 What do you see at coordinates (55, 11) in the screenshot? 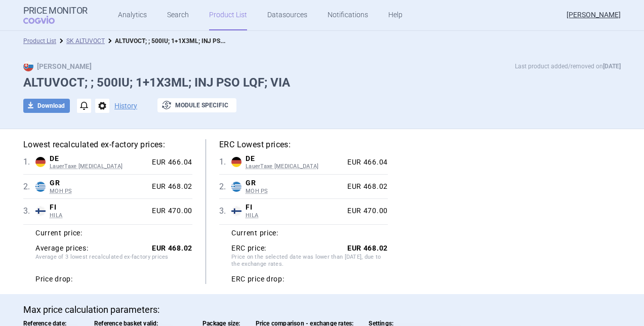
I see `strong: Price Monitor` at bounding box center [55, 11].